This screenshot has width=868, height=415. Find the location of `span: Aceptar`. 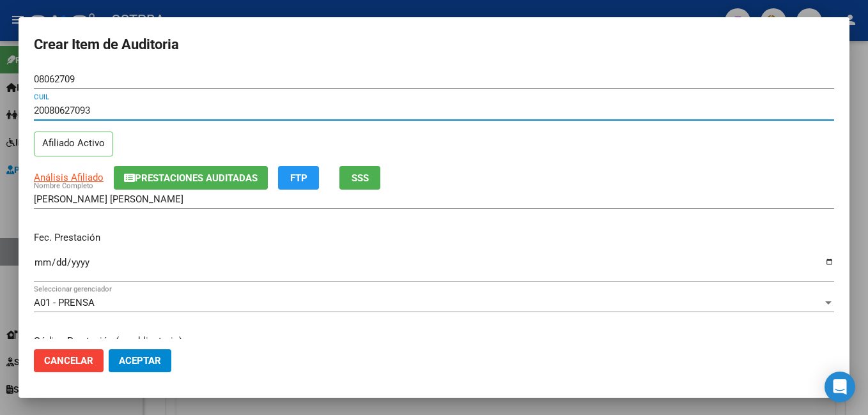

span: Aceptar is located at coordinates (140, 361).